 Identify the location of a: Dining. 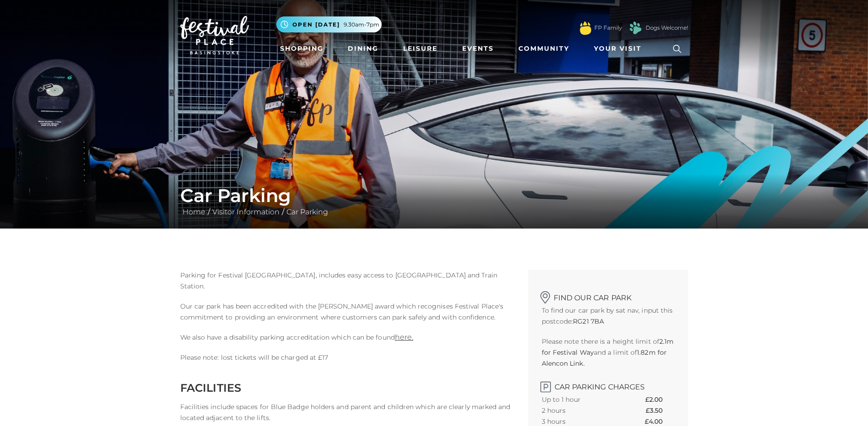
(363, 48).